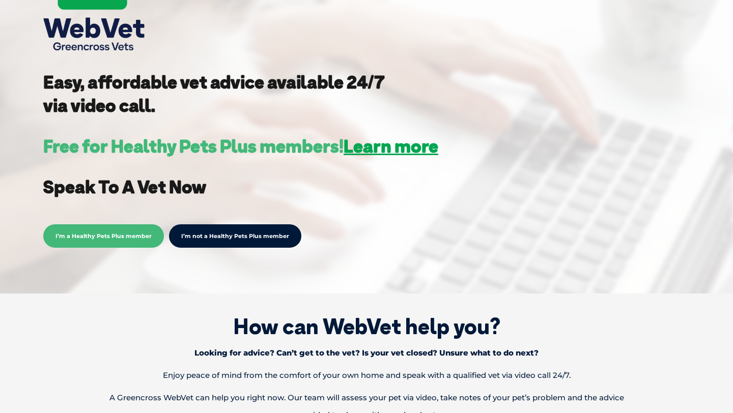 The width and height of the screenshot is (733, 413). What do you see at coordinates (235, 236) in the screenshot?
I see `a: I’m not a Healthy Pets Plus member` at bounding box center [235, 236].